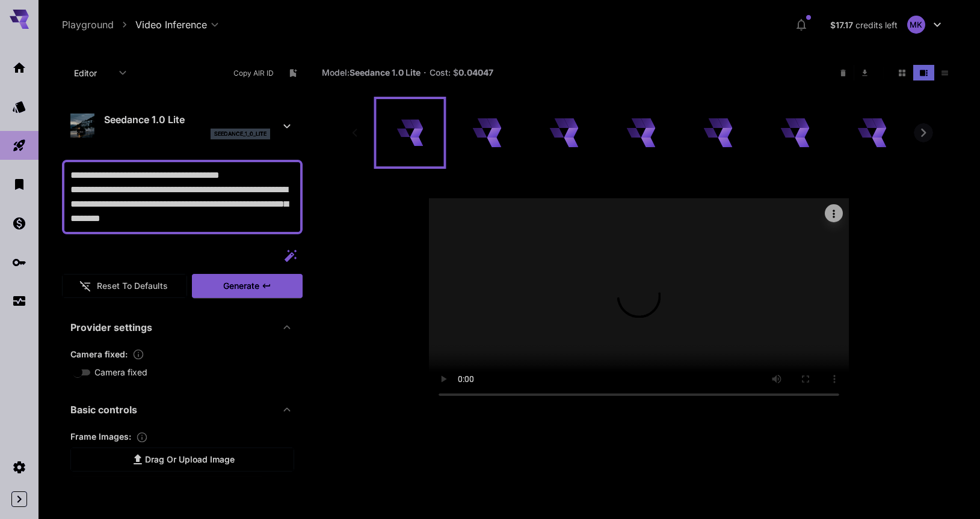  What do you see at coordinates (104, 410) in the screenshot?
I see `p: Basic controls` at bounding box center [104, 410].